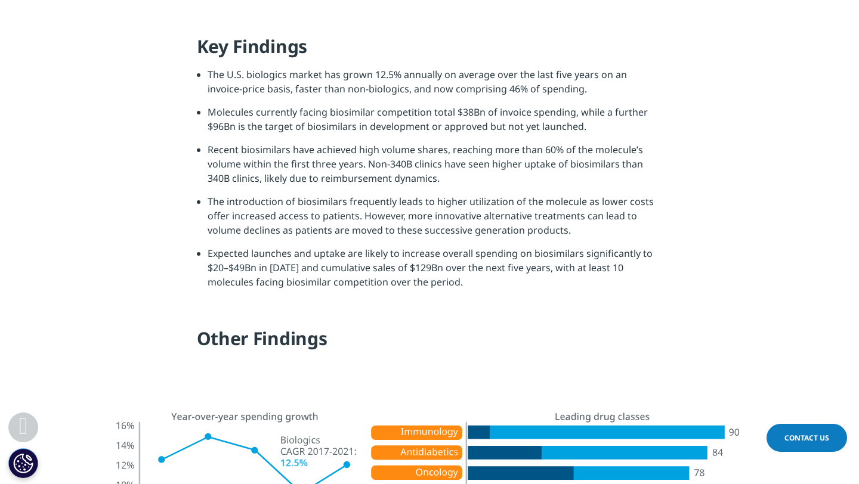  What do you see at coordinates (430, 343) in the screenshot?
I see `h4: Other Findings` at bounding box center [430, 343].